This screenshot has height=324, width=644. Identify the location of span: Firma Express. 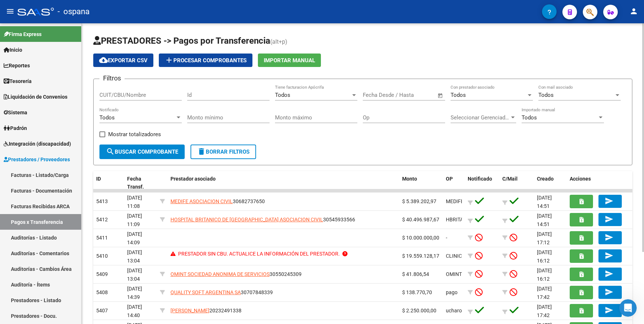
(23, 34).